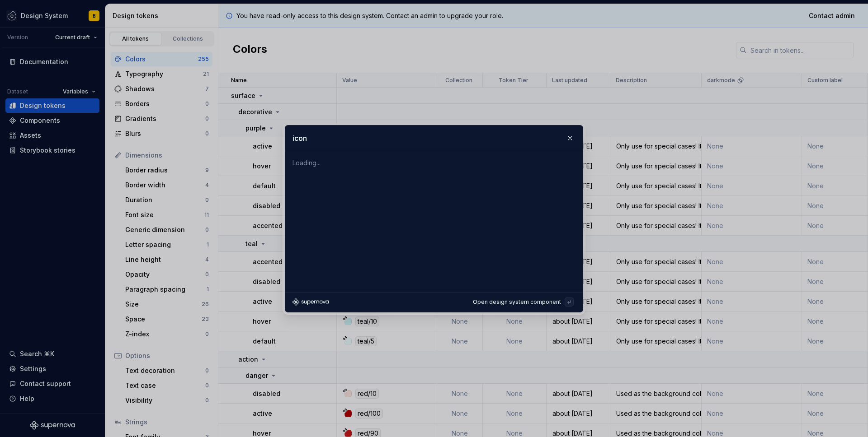 This screenshot has height=437, width=868. I want to click on input: Search design system components..., so click(434, 138).